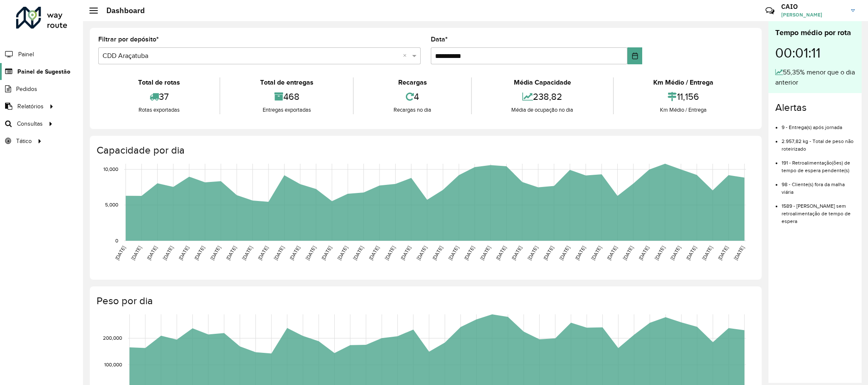 This screenshot has height=385, width=868. What do you see at coordinates (43, 71) in the screenshot?
I see `span: Painel de Sugestão` at bounding box center [43, 71].